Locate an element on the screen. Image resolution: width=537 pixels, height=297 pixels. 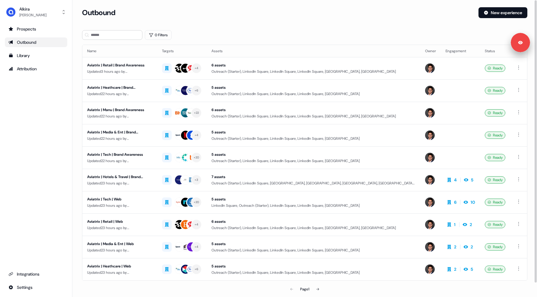
div: Prospects is located at coordinates (36, 29).